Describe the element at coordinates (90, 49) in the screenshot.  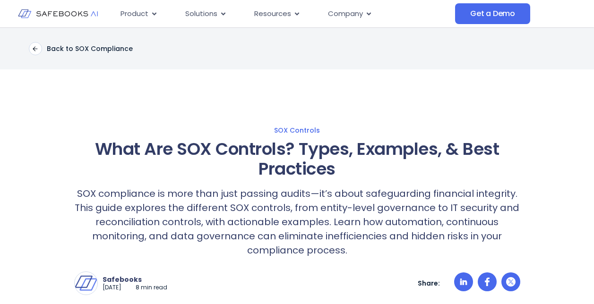
I see `p: Back to SOX Compliance` at that location.